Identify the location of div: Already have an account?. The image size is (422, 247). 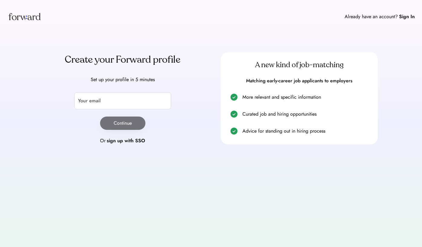
(371, 17).